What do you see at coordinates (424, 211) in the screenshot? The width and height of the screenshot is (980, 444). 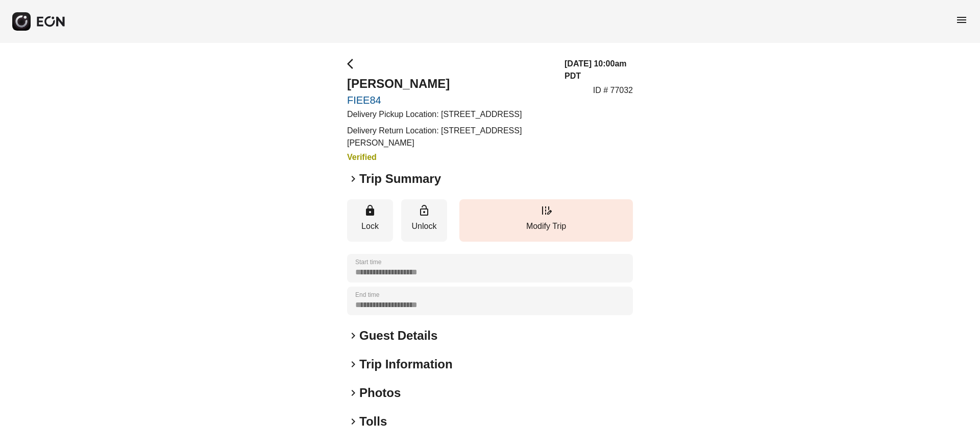 I see `span: lock_open` at bounding box center [424, 211].